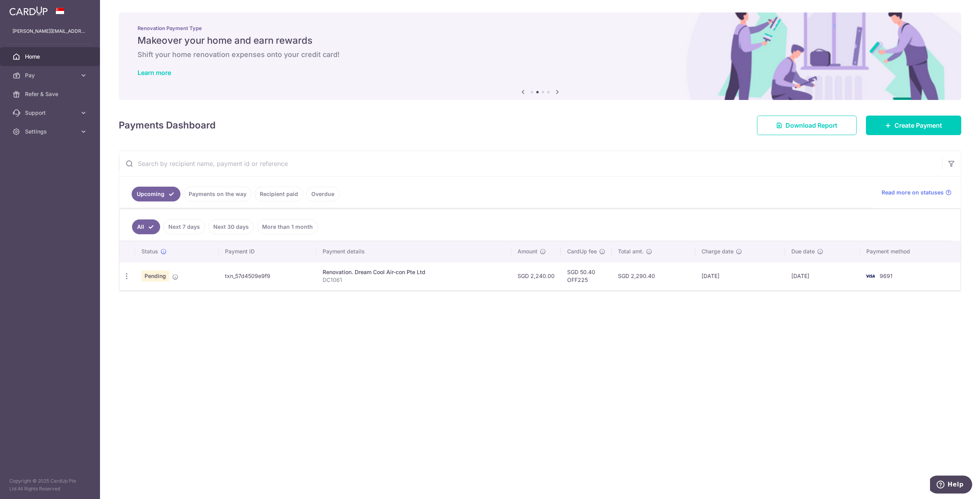 The width and height of the screenshot is (980, 499). What do you see at coordinates (25, 9) in the screenshot?
I see `span: Help` at bounding box center [25, 9].